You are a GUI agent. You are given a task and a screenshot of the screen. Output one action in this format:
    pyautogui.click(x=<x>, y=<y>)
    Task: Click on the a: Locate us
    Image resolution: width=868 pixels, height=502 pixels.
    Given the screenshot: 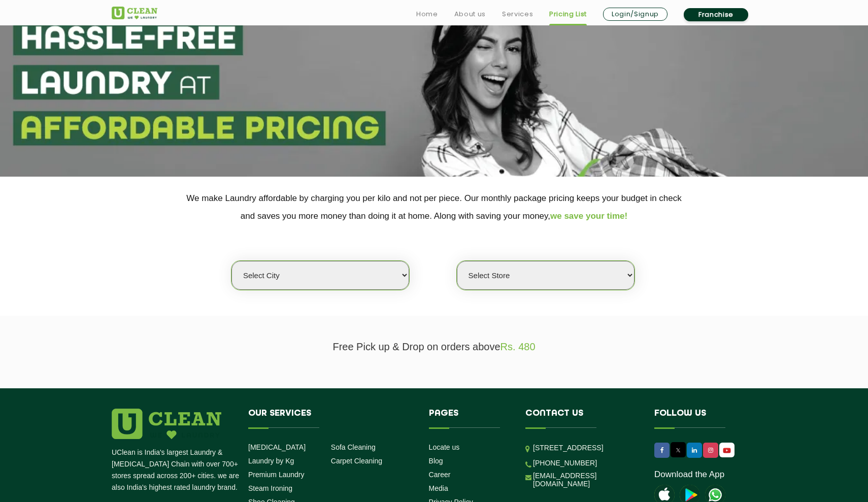 What is the action you would take?
    pyautogui.click(x=444, y=447)
    